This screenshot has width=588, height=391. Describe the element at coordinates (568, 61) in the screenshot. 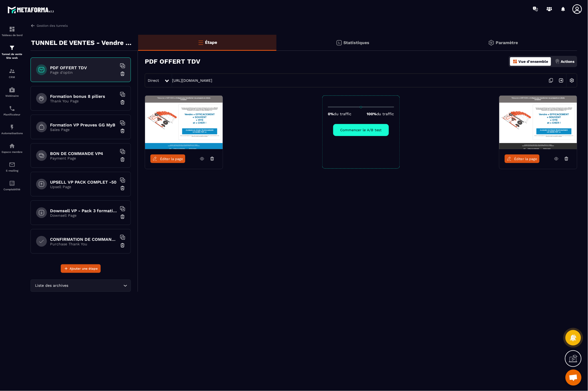

I see `p: Actions` at that location.